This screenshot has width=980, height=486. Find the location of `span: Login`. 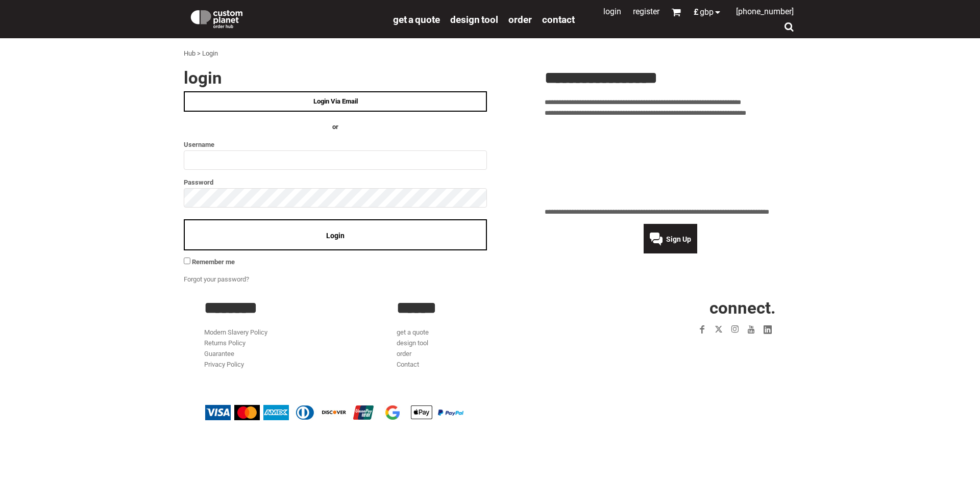

span: Login is located at coordinates (335, 236).